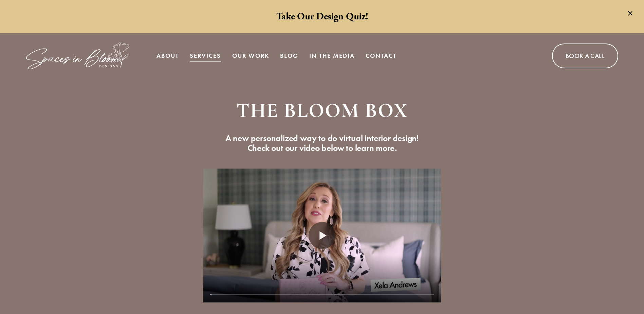  Describe the element at coordinates (322, 143) in the screenshot. I see `p: A new personalized way to do virtual interior design! Check out our video below to learn more.` at that location.